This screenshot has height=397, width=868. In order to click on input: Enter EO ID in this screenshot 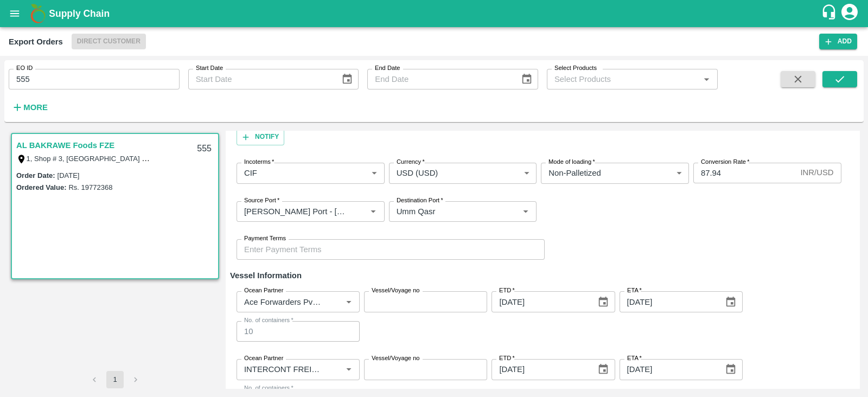, I will do `click(94, 79)`.